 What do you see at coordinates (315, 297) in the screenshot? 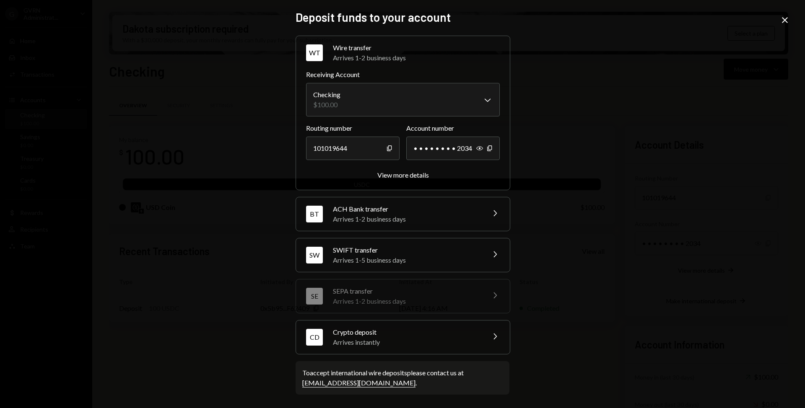
I see `div: SE` at bounding box center [315, 297].